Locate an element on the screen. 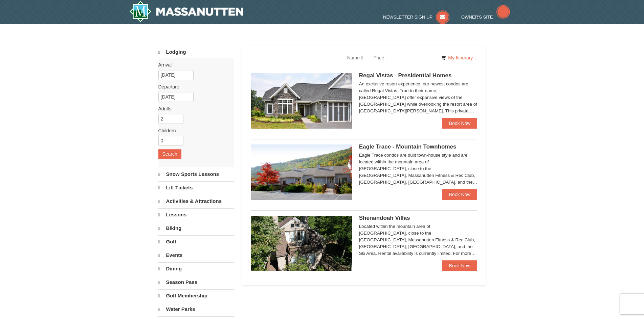  img: 19219019-2-e70bf45f.jpg is located at coordinates (301, 243).